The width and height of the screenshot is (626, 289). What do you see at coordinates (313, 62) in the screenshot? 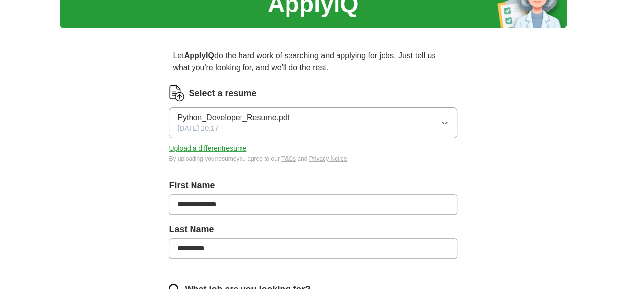
I see `p: Let do the hard work of searching and applying for jobs. Just tell us what you're looking for, an...` at bounding box center [313, 62].